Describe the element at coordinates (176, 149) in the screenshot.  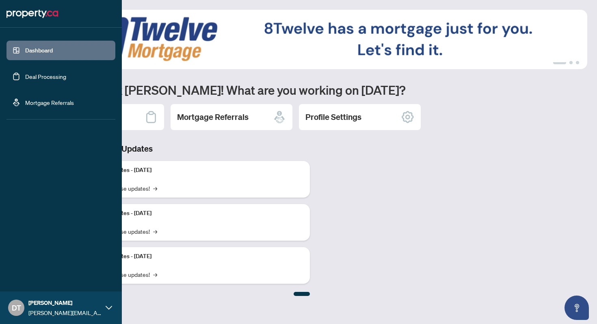
I see `h3: Brokerage & Industry Updates` at that location.